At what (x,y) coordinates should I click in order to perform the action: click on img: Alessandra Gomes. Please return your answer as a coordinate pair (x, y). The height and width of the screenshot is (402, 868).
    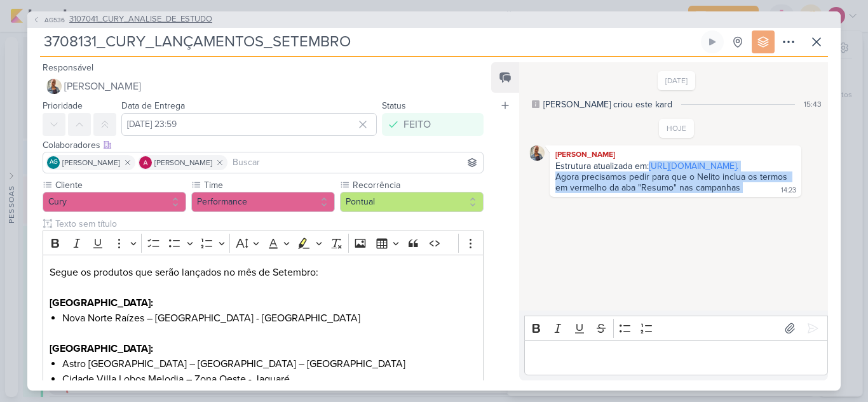
    Looking at the image, I should click on (145, 162).